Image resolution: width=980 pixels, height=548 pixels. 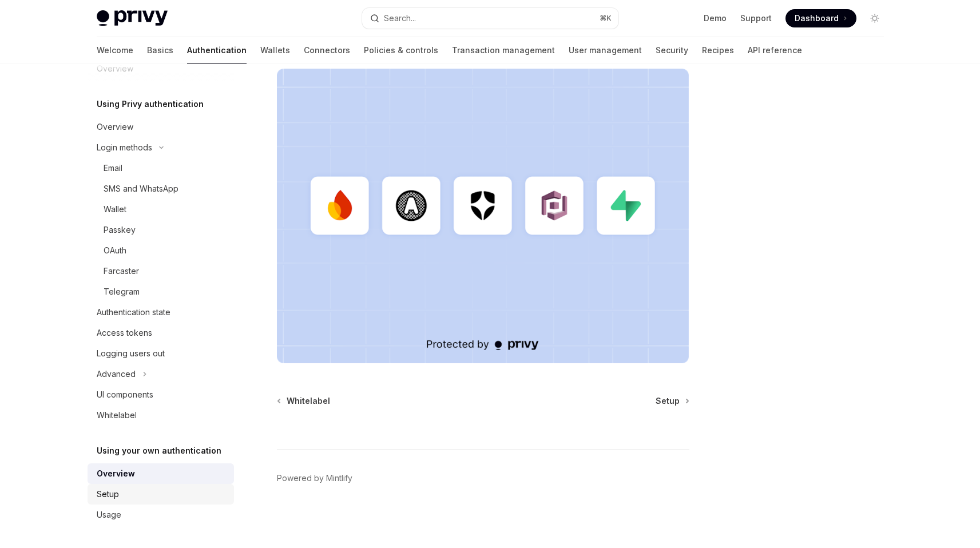 I want to click on a: Telegram, so click(x=161, y=292).